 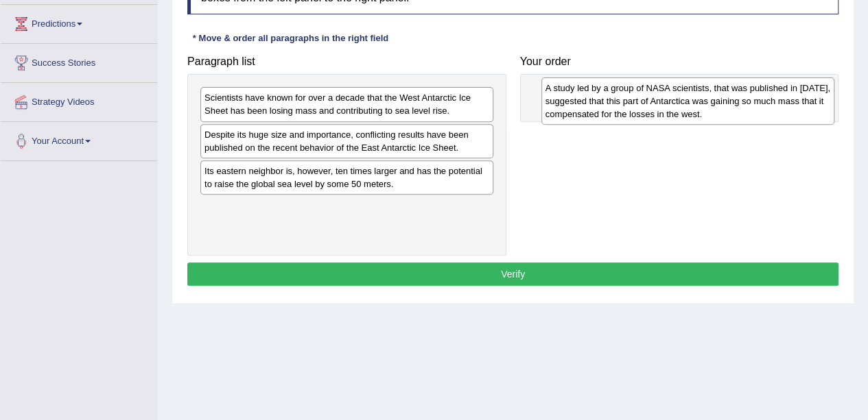 I want to click on div: Despite its huge size and importance, conflicting results have been published on the recent behav..., so click(x=347, y=141).